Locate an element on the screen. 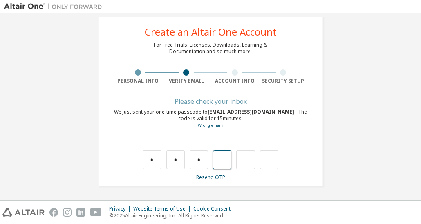 This screenshot has height=224, width=421. img: facebook.svg is located at coordinates (54, 212).